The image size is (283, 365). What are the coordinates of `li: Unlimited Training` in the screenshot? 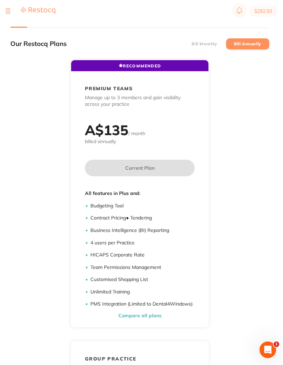 It's located at (143, 292).